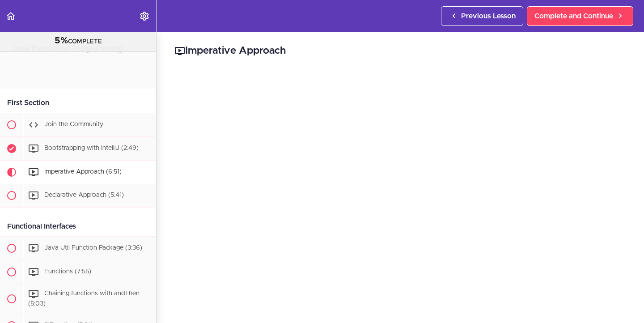 Image resolution: width=644 pixels, height=323 pixels. What do you see at coordinates (83, 171) in the screenshot?
I see `span: Imperative Approach (6:51)` at bounding box center [83, 171].